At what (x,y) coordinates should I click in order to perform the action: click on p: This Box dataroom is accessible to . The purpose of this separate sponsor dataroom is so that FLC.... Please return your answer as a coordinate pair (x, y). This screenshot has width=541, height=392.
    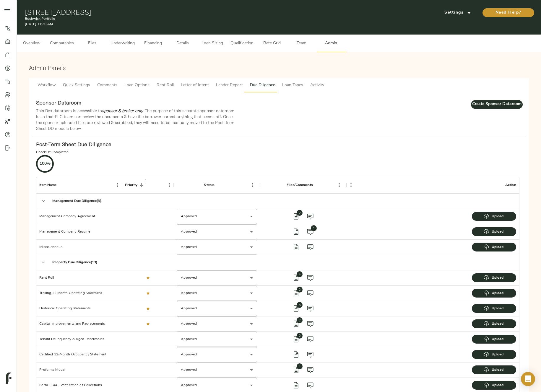
    Looking at the image, I should click on (136, 119).